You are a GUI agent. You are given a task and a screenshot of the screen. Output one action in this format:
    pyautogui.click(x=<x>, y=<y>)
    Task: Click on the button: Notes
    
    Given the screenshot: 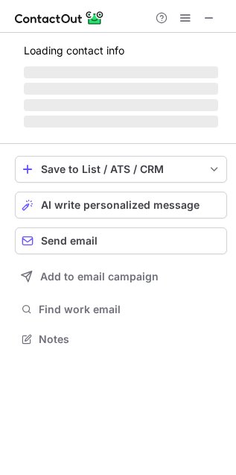 What is the action you would take?
    pyautogui.click(x=121, y=339)
    